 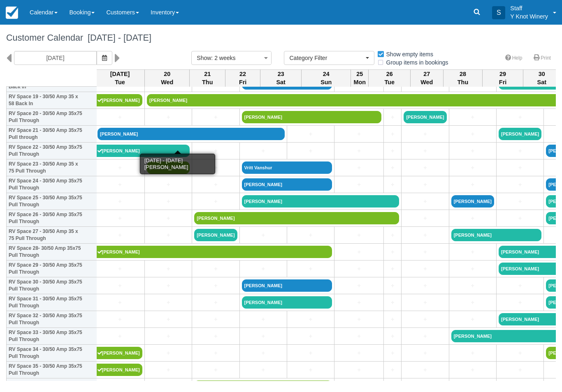 What do you see at coordinates (389, 78) in the screenshot?
I see `th: 26 Tue` at bounding box center [389, 78].